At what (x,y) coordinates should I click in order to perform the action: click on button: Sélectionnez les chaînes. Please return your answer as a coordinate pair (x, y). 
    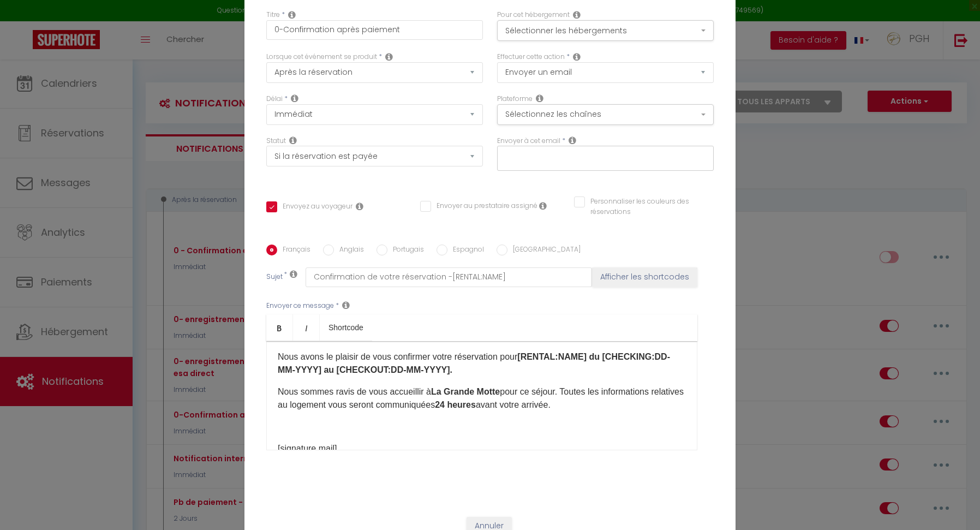
    Looking at the image, I should click on (606, 114).